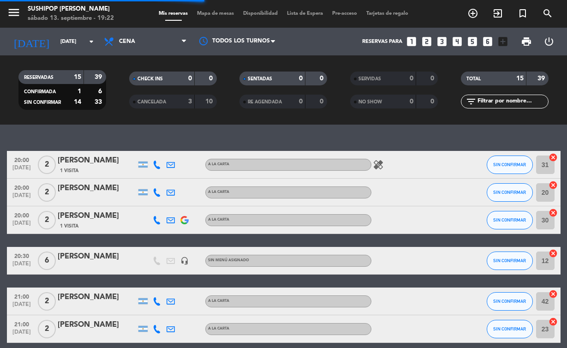 This screenshot has width=567, height=348. I want to click on i: menu, so click(14, 12).